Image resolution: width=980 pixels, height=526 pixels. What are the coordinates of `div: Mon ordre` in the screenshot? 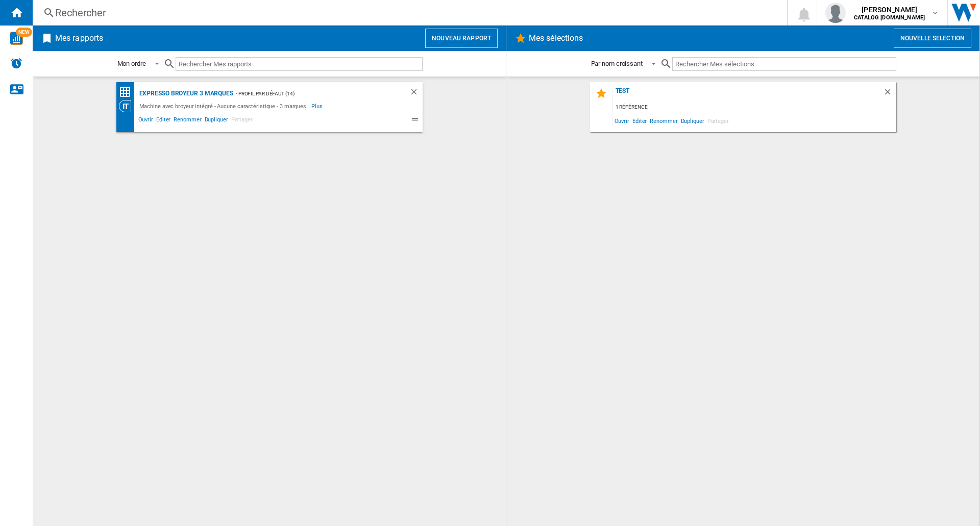 It's located at (132, 63).